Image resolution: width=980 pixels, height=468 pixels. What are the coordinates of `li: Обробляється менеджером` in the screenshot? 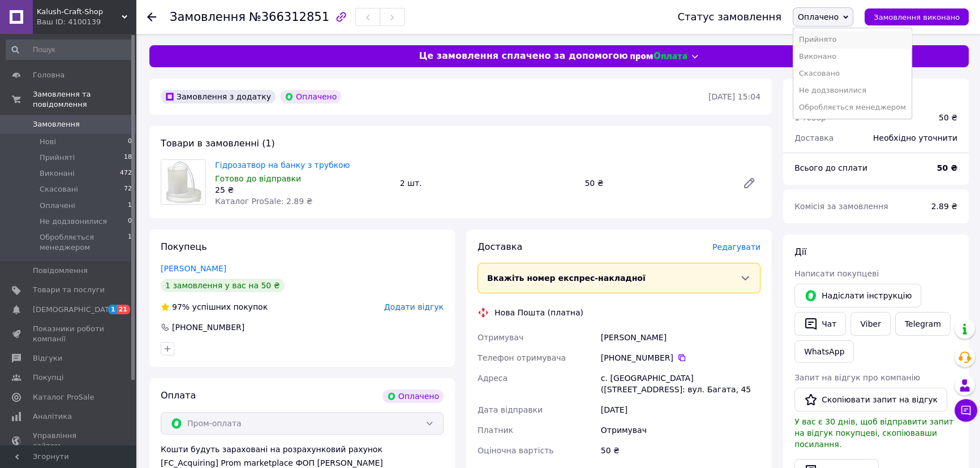 It's located at (852, 107).